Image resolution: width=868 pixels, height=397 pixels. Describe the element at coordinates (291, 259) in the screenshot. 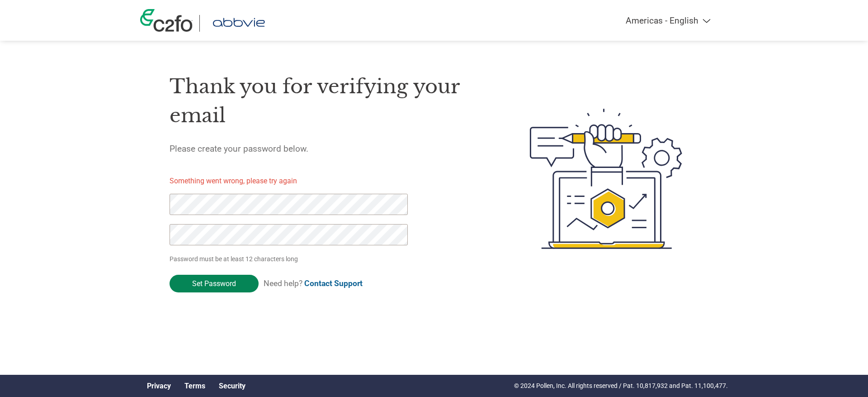

I see `p: Password must be at least 12 characters long` at that location.